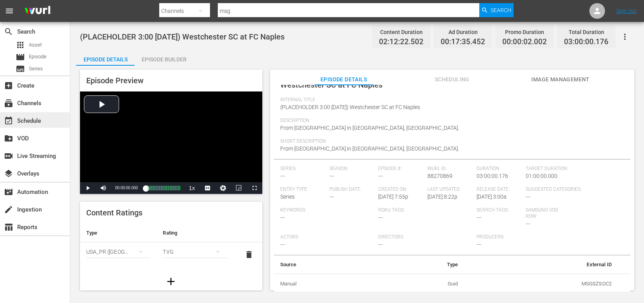  I want to click on span: 00:17:35.452, so click(463, 42).